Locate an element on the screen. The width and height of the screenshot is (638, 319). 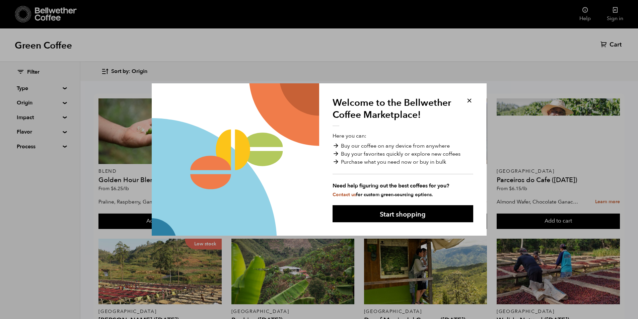
button: Start shopping is located at coordinates (403, 214).